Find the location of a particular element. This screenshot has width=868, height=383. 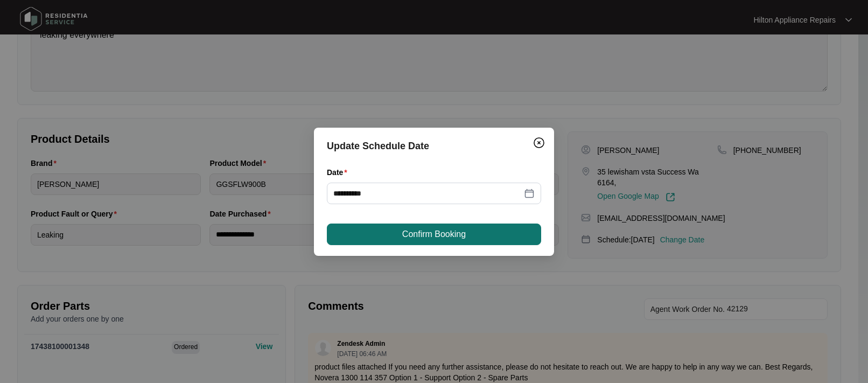

button: Close is located at coordinates (539, 143).